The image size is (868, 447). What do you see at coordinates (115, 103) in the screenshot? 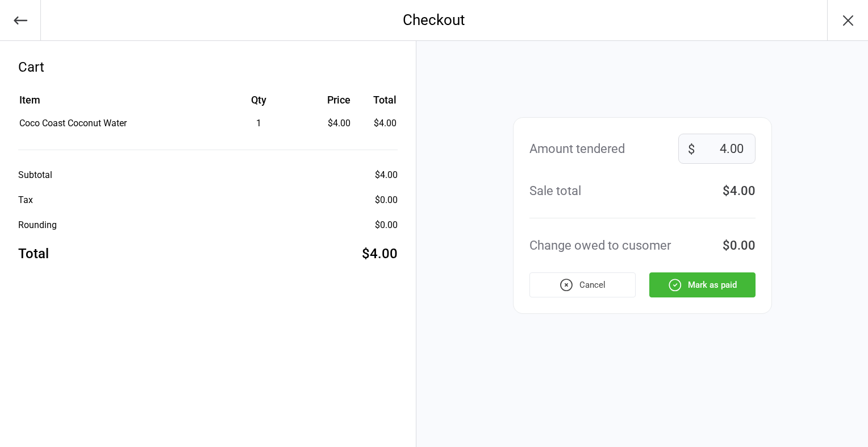
I see `th: Item` at bounding box center [115, 103].